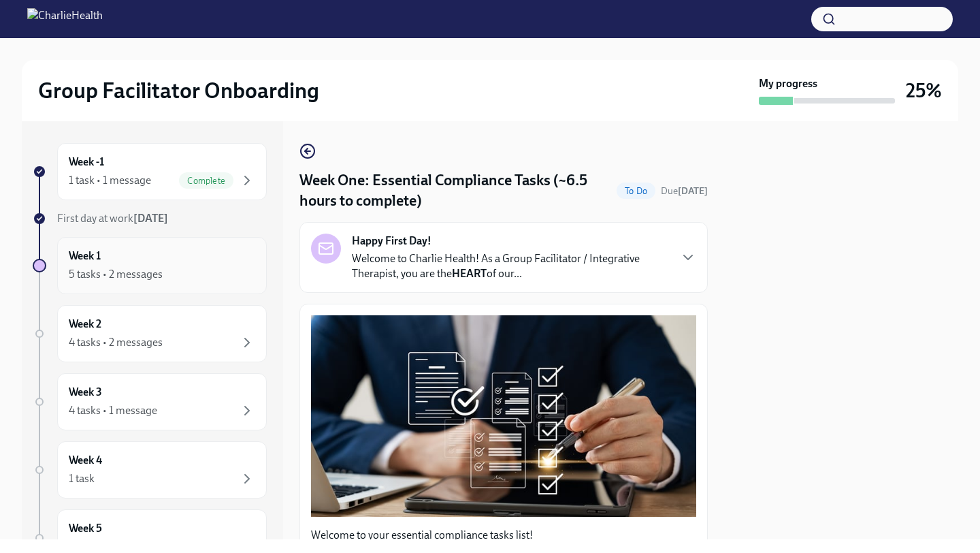  What do you see at coordinates (504, 536) in the screenshot?
I see `p: Welcome to your essential compliance tasks list!` at bounding box center [504, 536].